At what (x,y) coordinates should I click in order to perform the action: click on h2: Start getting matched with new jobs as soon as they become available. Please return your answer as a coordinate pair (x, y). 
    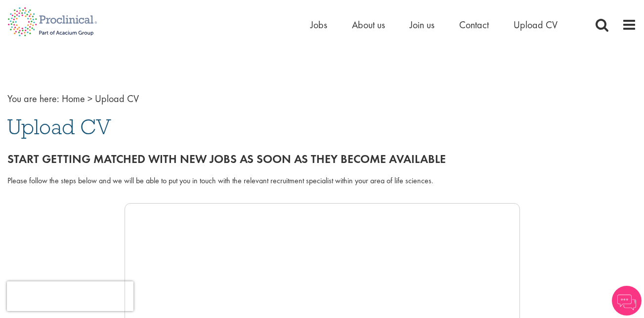
    Looking at the image, I should click on (322, 159).